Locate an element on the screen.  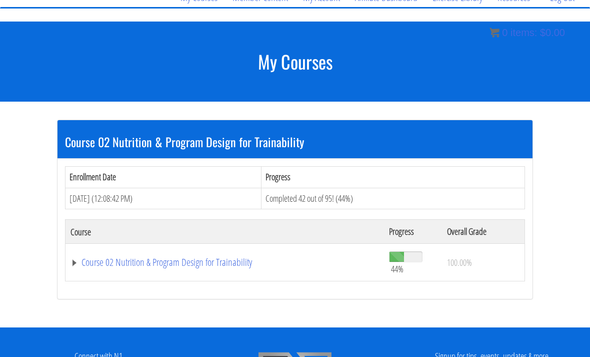
td: Completed 42 out of 95! (44%) is located at coordinates (393, 198).